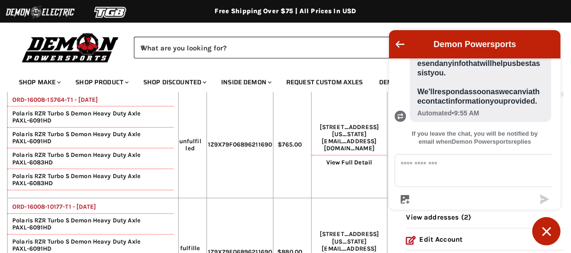 This screenshot has height=253, width=571. What do you see at coordinates (290, 144) in the screenshot?
I see `span: $765.00` at bounding box center [290, 144].